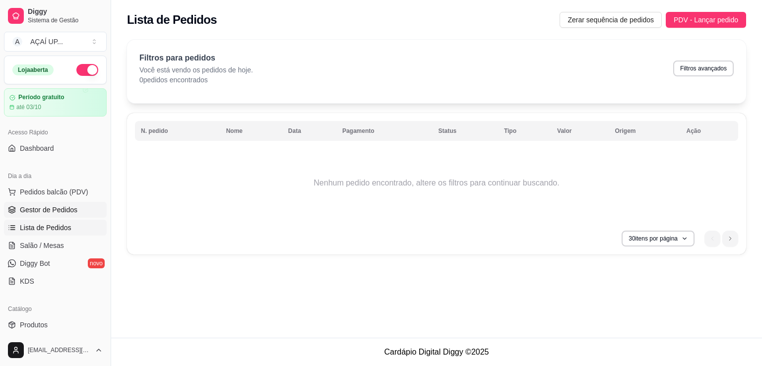 Image resolution: width=762 pixels, height=366 pixels. What do you see at coordinates (178, 131) in the screenshot?
I see `th: N. pedido` at bounding box center [178, 131].